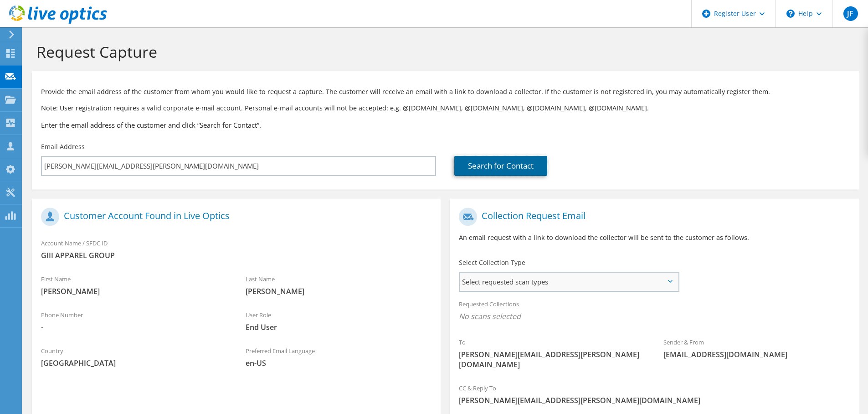 The height and width of the screenshot is (414, 868). I want to click on a: Search for Contact, so click(500, 166).